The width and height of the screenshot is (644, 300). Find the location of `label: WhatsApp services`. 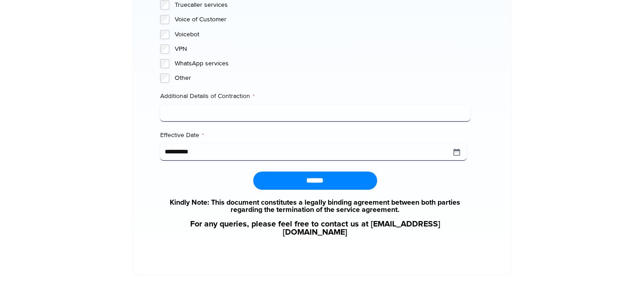

label: WhatsApp services is located at coordinates (323, 64).